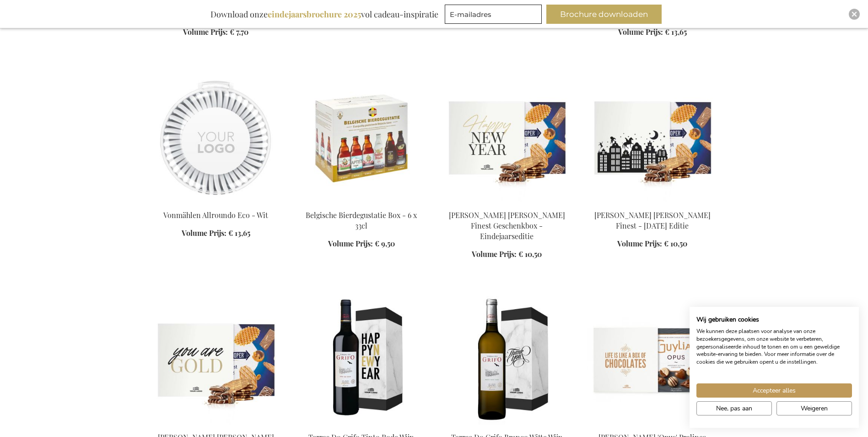 This screenshot has width=868, height=437. I want to click on img: Terras Do Grifo Tinto Red Wine Gift Box, so click(362, 360).